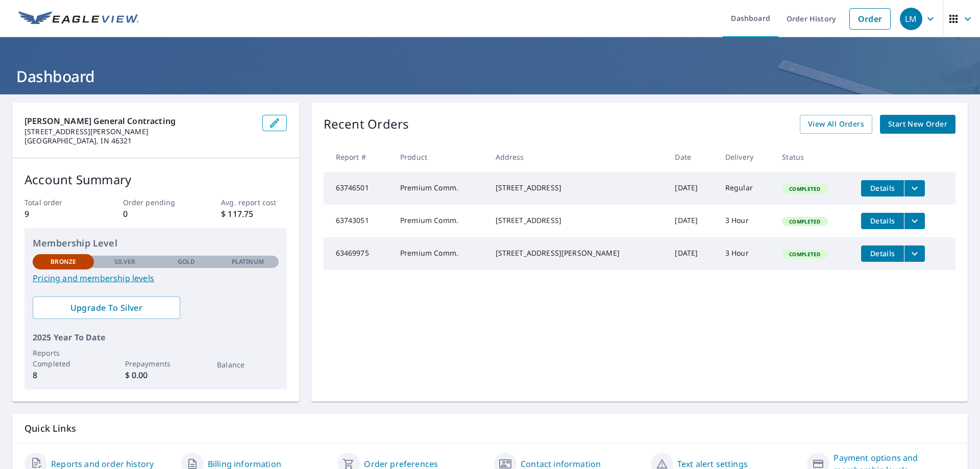 The image size is (980, 469). I want to click on div: LM, so click(911, 19).